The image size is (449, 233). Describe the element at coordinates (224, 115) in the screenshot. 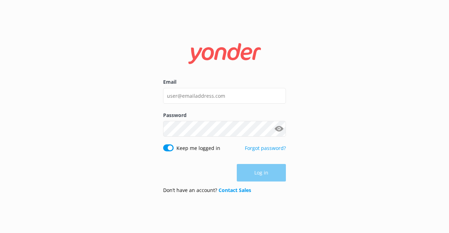

I see `label: Password` at that location.